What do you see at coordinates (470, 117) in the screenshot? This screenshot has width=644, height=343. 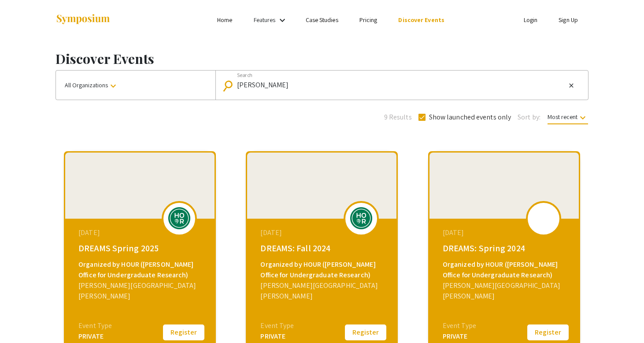 I see `span: Show launched events only` at bounding box center [470, 117].